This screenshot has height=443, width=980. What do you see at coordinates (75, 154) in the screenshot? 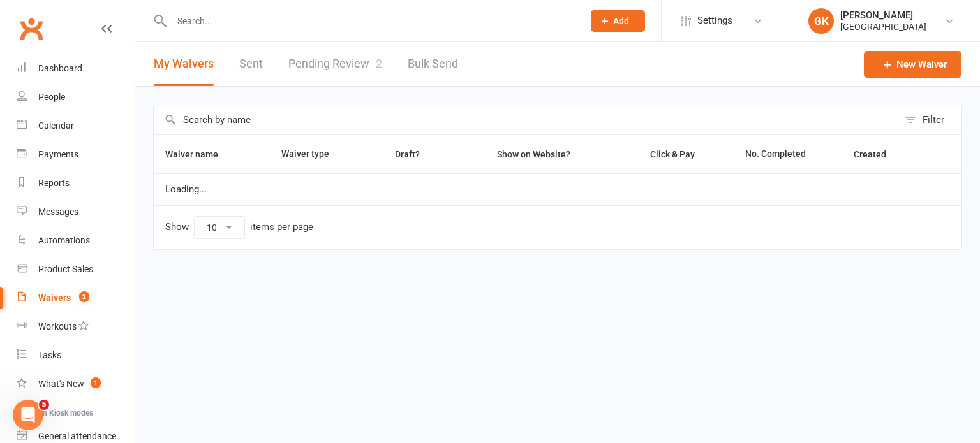
I see `a: Payments` at bounding box center [75, 154].